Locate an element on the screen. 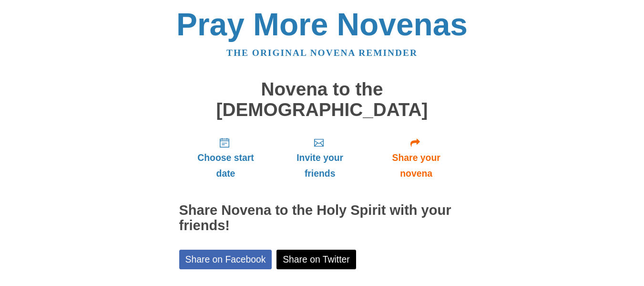 This screenshot has width=644, height=286. a: The original novena reminder is located at coordinates (322, 52).